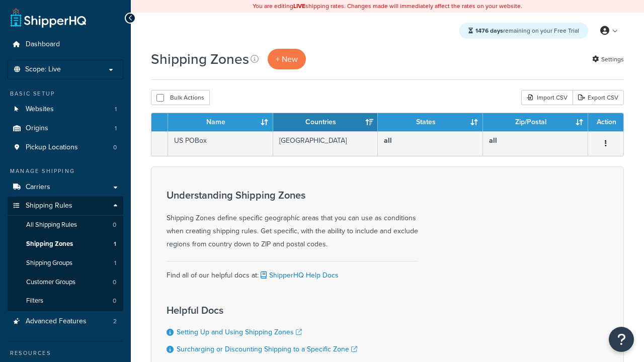 The width and height of the screenshot is (644, 362). Describe the element at coordinates (547, 98) in the screenshot. I see `div: Import CSV` at that location.